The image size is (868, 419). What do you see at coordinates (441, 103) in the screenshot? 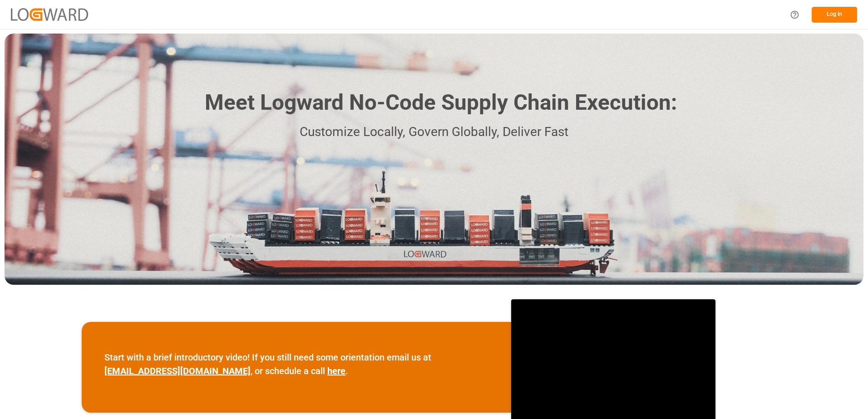
I see `h1: Meet Logward No-Code Supply Chain Execution:` at bounding box center [441, 103].